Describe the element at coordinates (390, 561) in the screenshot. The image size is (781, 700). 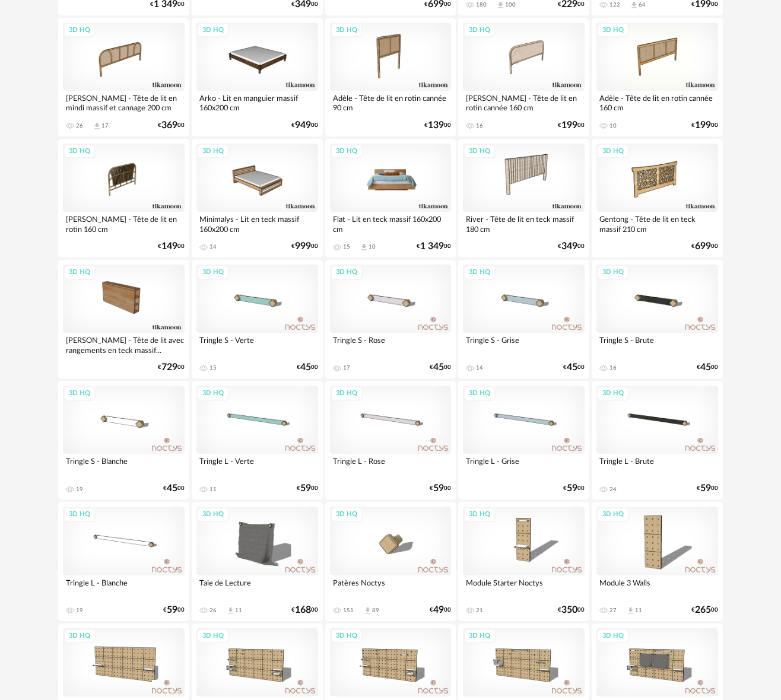
I see `a: 3D HQ Patères Noctys 151 Download icon 89 €4900` at that location.